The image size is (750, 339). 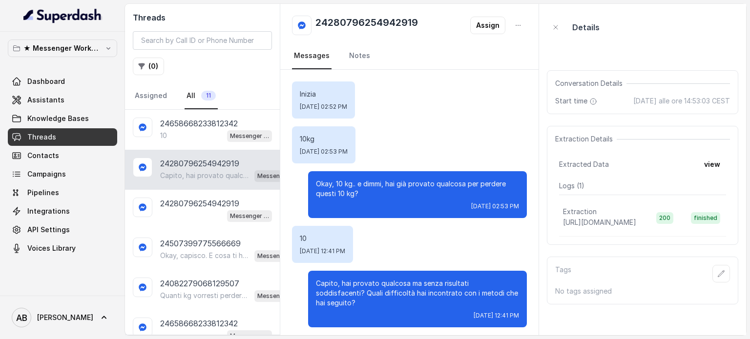 I want to click on button: ★ Messenger Workspace, so click(x=63, y=48).